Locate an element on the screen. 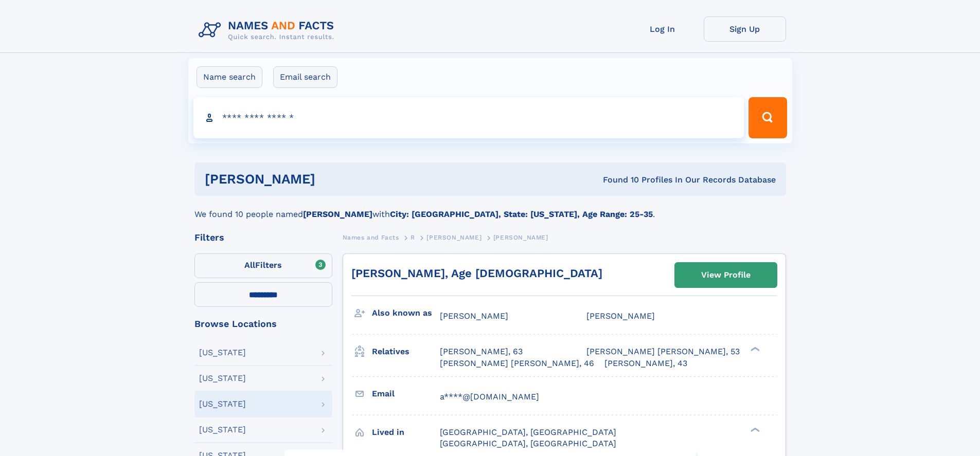 The height and width of the screenshot is (456, 980). a: Names and Facts is located at coordinates (371, 237).